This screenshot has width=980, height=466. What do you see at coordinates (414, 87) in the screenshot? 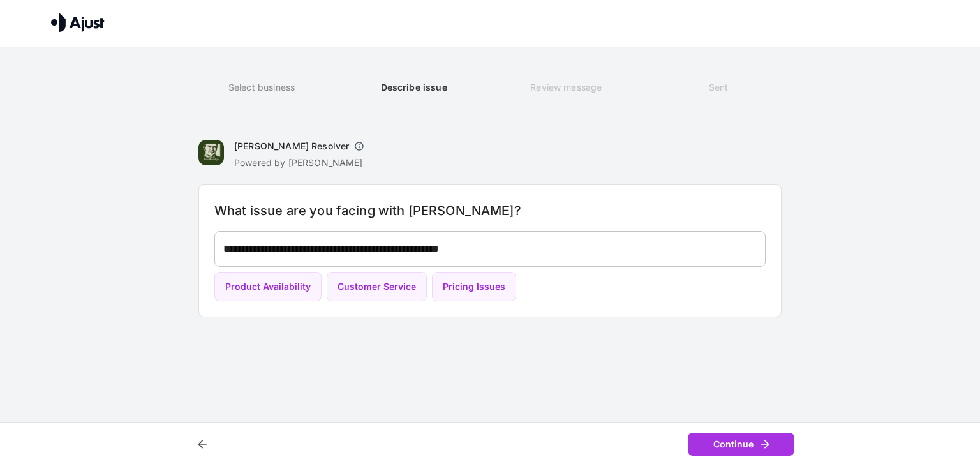
I see `h6: Describe issue` at bounding box center [414, 87].